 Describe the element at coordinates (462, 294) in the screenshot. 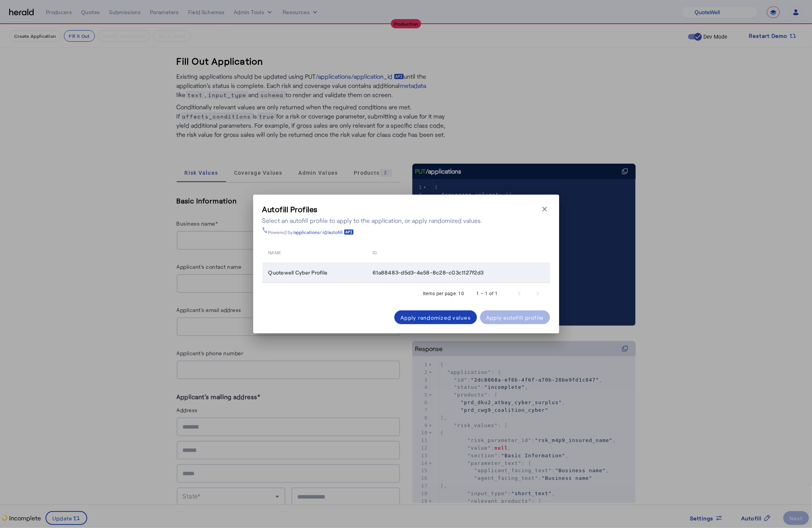

I see `div: 10` at that location.